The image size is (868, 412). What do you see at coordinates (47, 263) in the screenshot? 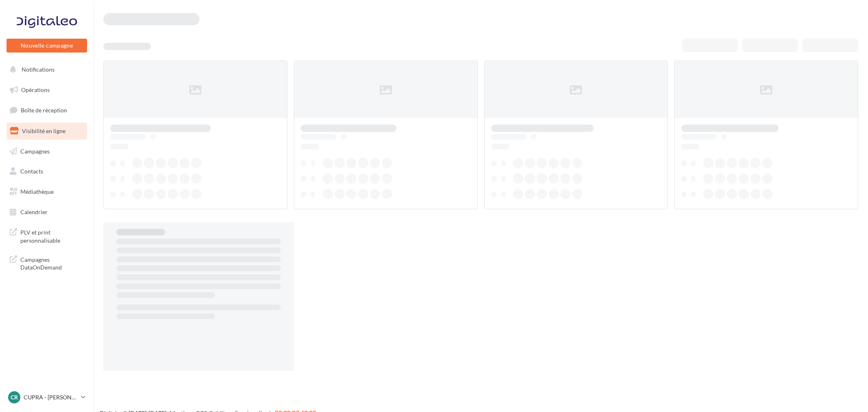
I see `a: Campagnes DataOnDemand` at bounding box center [47, 263].